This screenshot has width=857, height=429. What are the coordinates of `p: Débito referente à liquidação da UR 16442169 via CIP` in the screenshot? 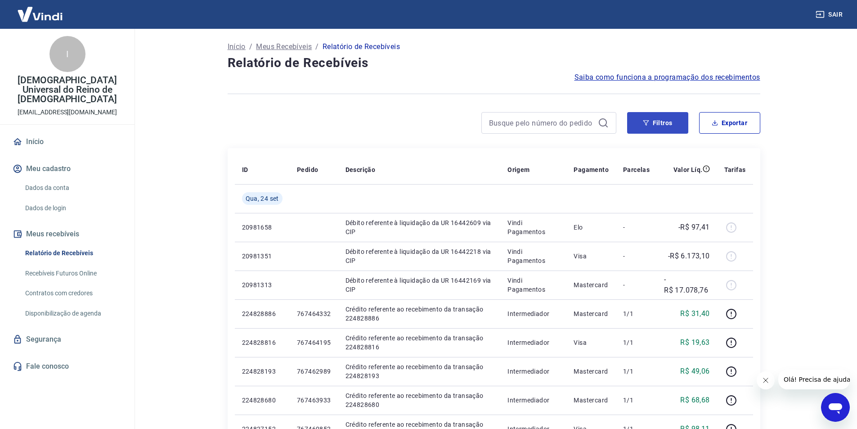 It's located at (419, 285).